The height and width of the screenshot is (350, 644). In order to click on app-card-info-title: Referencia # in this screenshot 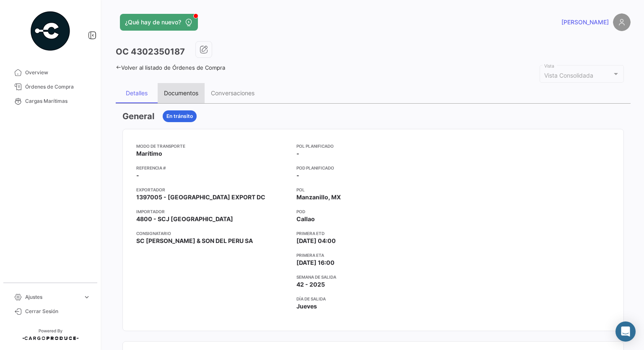, I will do `click(213, 168)`.